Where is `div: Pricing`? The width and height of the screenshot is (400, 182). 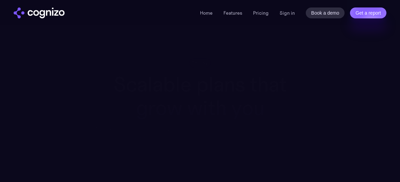
div: Pricing is located at coordinates (200, 63).